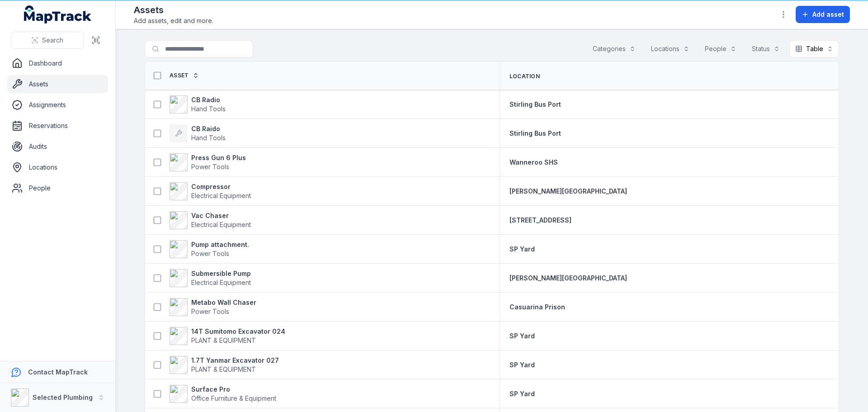 This screenshot has width=868, height=412. I want to click on span: Add assets, edit and more., so click(174, 21).